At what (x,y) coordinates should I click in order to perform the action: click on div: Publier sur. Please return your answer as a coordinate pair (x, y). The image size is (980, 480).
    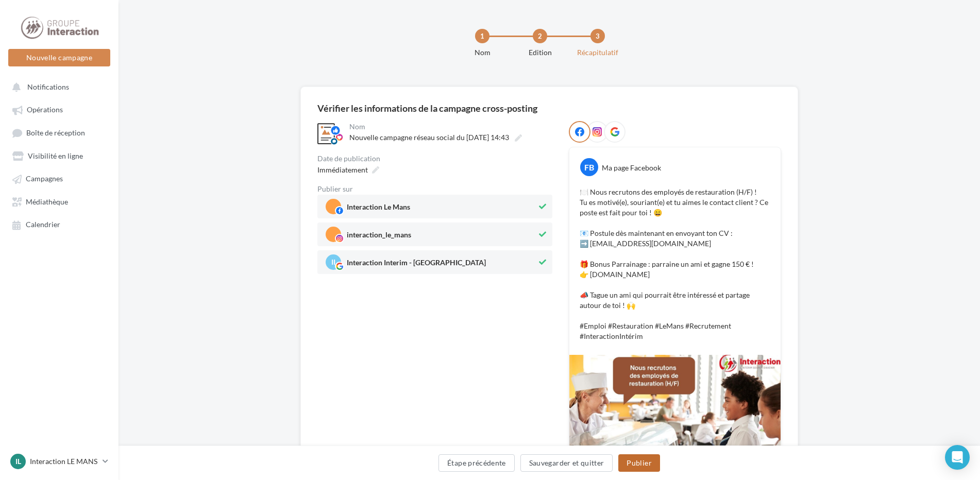
    Looking at the image, I should click on (435, 189).